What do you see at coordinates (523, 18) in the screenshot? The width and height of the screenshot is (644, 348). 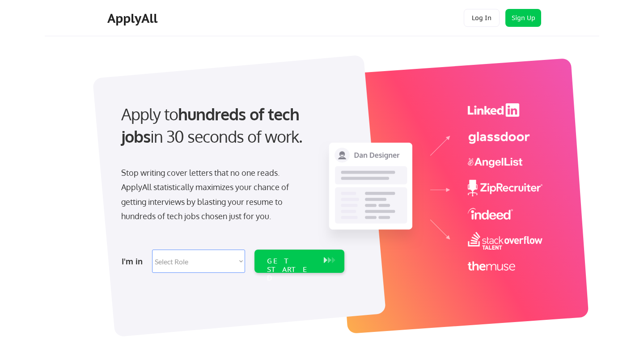 I see `button: Sign Up` at bounding box center [523, 18].